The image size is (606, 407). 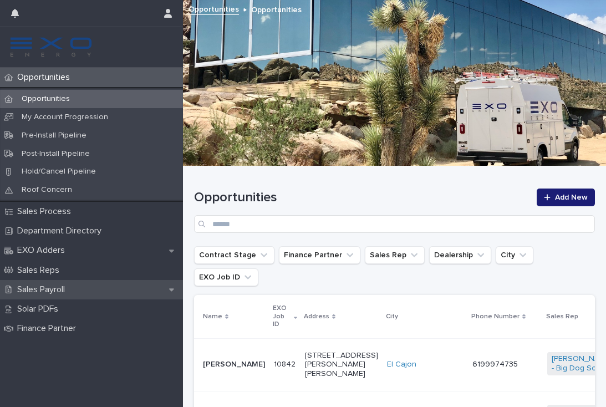 I want to click on p: EXO Job ID, so click(x=282, y=316).